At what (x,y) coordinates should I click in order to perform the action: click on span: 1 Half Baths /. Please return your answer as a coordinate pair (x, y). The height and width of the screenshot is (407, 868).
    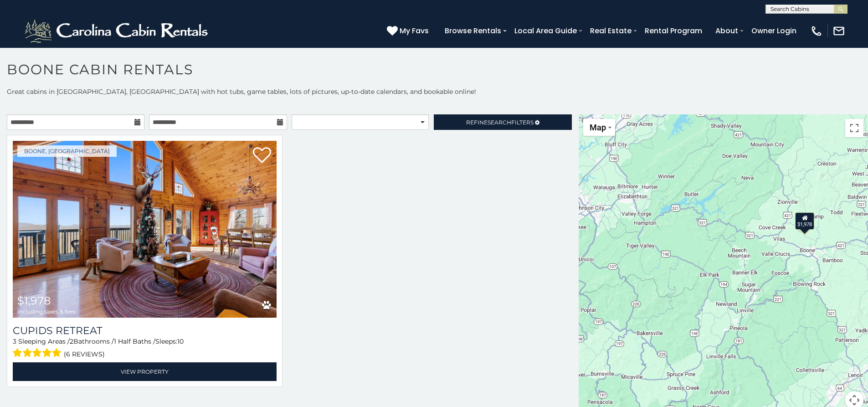
    Looking at the image, I should click on (134, 342).